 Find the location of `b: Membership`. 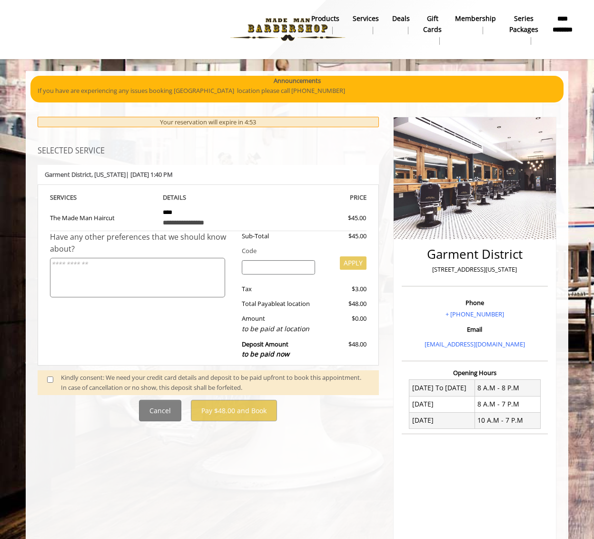

b: Membership is located at coordinates (476, 19).